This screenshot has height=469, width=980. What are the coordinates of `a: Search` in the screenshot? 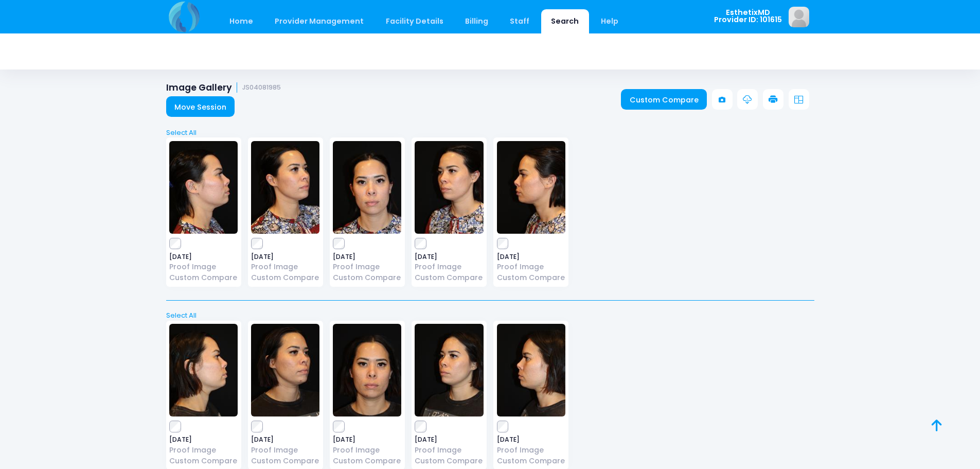 It's located at (565, 21).